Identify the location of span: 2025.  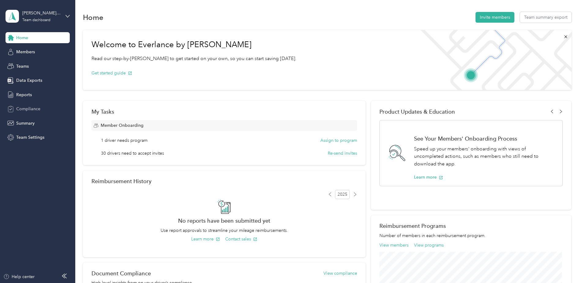
(343, 194).